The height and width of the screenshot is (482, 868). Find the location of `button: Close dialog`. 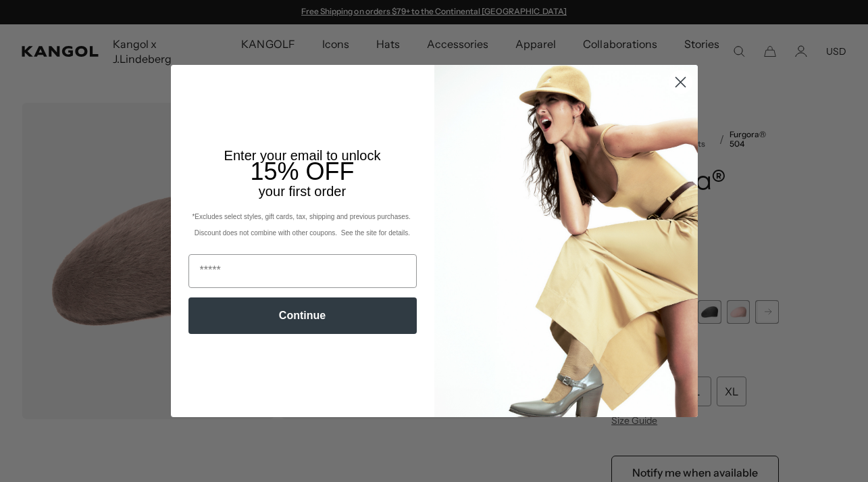

button: Close dialog is located at coordinates (680, 82).